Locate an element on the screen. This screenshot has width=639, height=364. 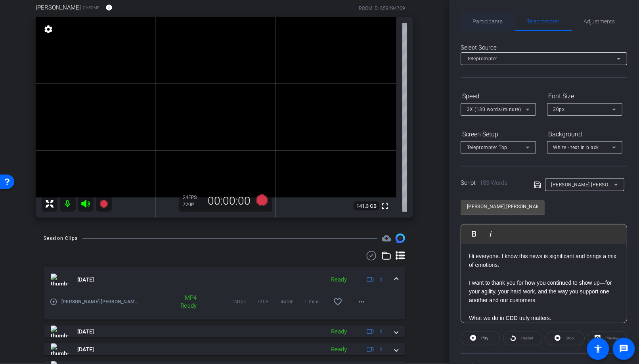
mat-icon: message is located at coordinates (624, 349).